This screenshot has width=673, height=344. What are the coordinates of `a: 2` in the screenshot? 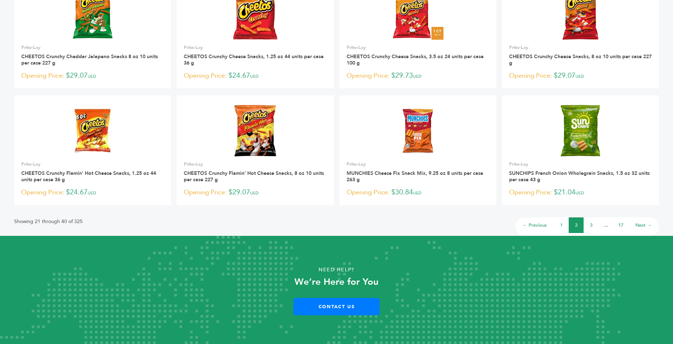 It's located at (576, 225).